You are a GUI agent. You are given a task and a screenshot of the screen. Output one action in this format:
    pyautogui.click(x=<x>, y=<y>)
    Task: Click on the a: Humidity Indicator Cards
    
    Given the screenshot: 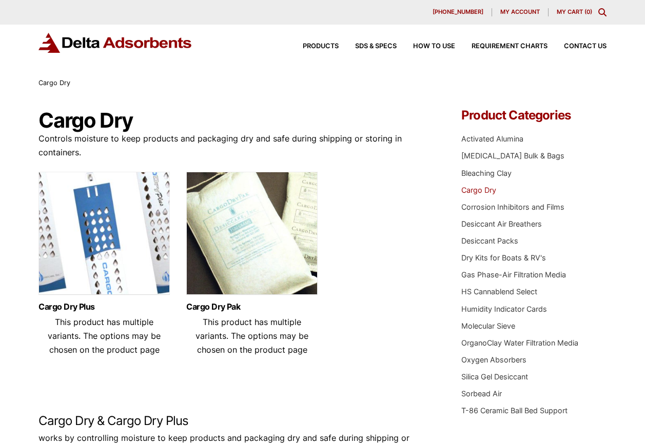 What is the action you would take?
    pyautogui.click(x=504, y=309)
    